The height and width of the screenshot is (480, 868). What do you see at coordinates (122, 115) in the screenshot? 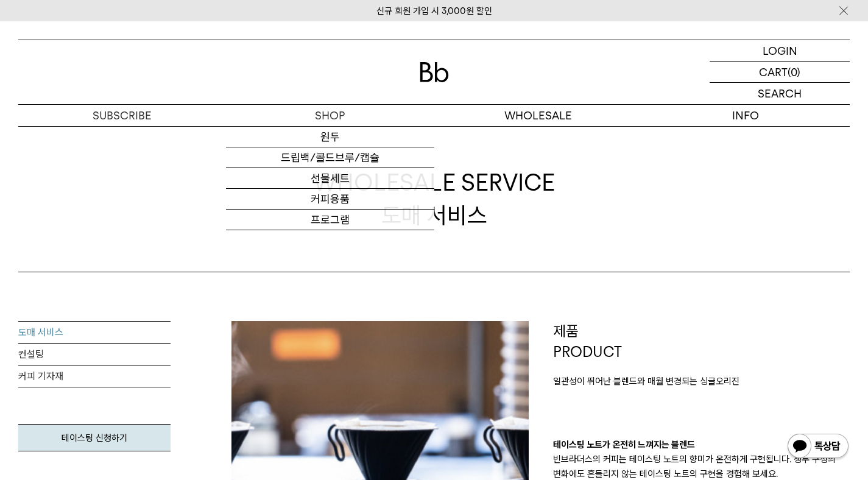
I see `a: SUBSCRIBE` at bounding box center [122, 115].